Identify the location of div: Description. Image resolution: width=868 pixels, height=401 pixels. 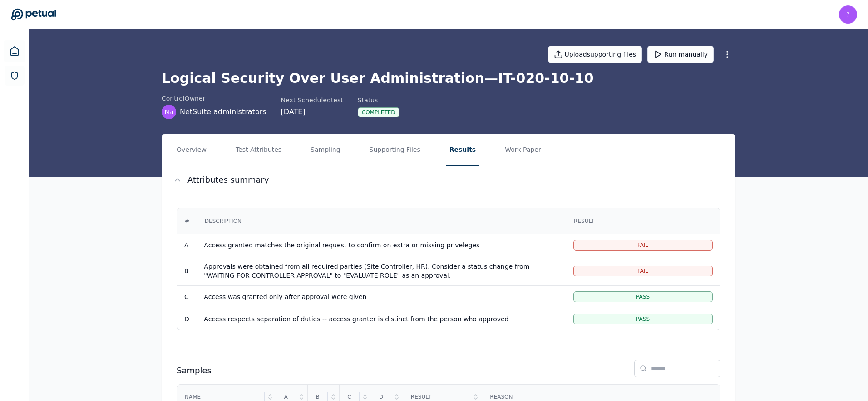
(381, 221).